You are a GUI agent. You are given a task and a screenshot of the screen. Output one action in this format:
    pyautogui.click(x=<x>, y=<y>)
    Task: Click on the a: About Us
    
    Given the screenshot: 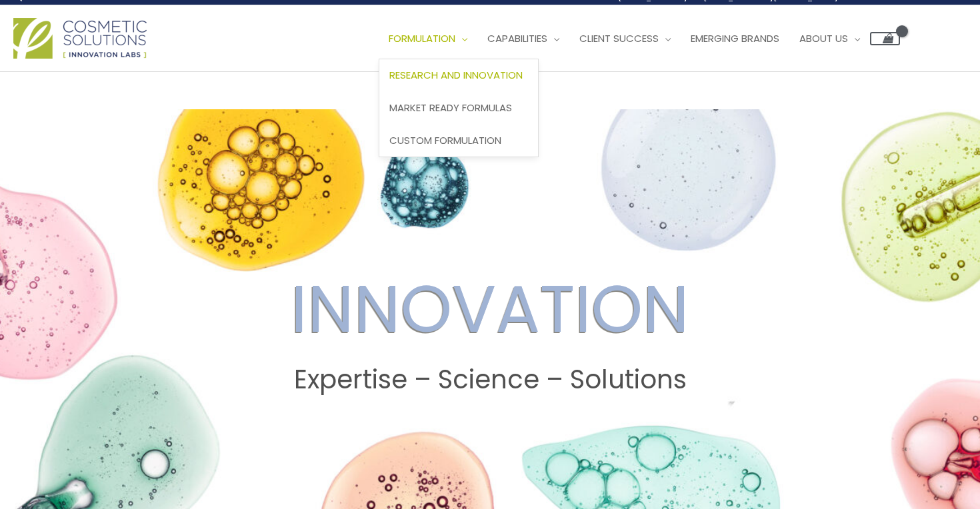 What is the action you would take?
    pyautogui.click(x=830, y=38)
    